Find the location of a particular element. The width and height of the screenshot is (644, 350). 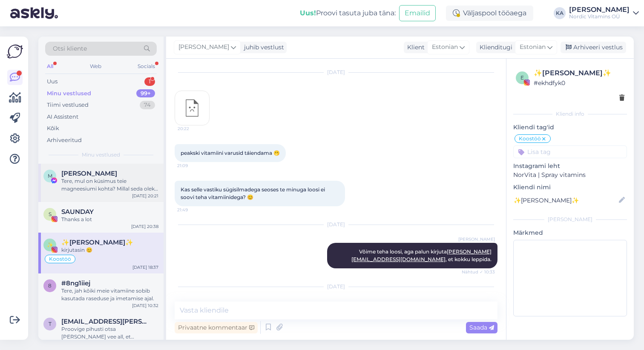

span: triin.koppel@hotmail.com is located at coordinates (106, 322).